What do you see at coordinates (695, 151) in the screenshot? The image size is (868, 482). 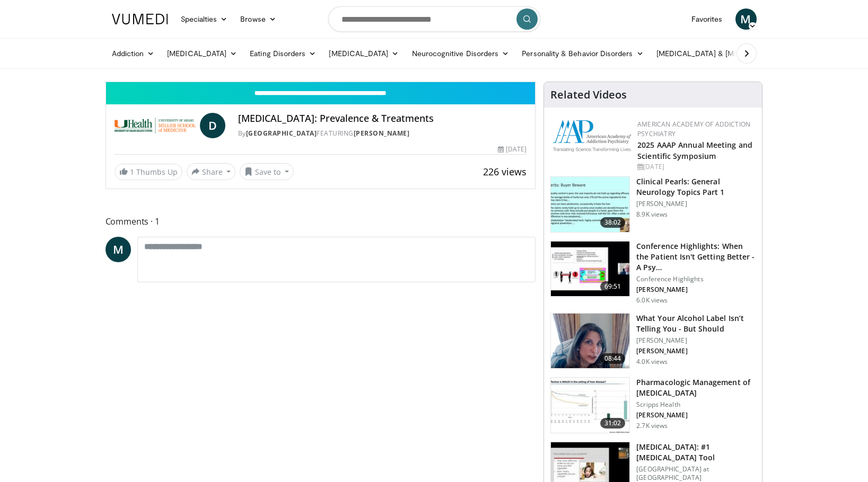 I see `a: 2025 AAAP Annual Meeting and Scientific Symposium` at bounding box center [695, 151].